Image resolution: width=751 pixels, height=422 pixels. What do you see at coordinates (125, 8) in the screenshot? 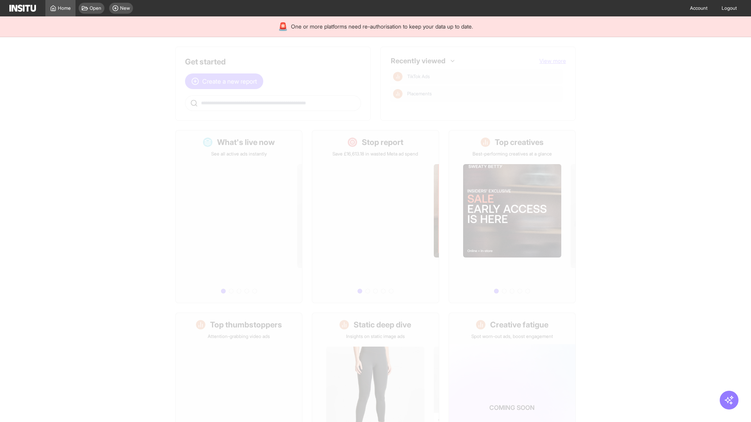
I see `span: New` at bounding box center [125, 8].